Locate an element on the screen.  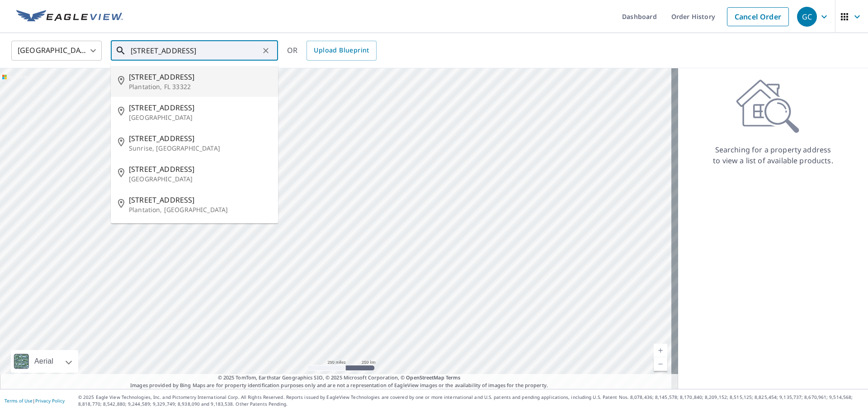
span: Upload Blueprint is located at coordinates (341, 50).